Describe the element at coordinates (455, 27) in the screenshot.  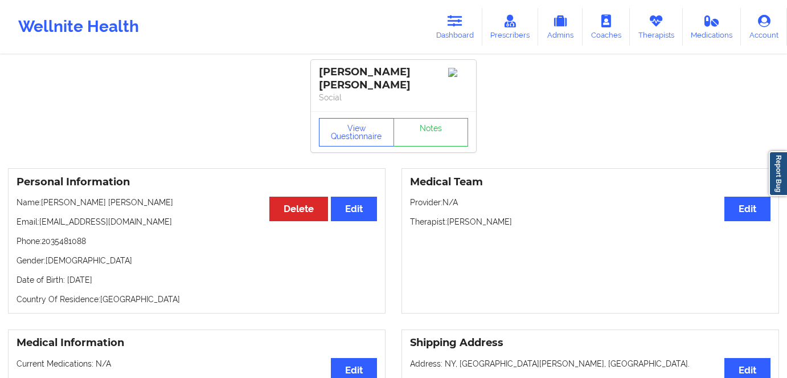
I see `a: Dashboard` at that location.